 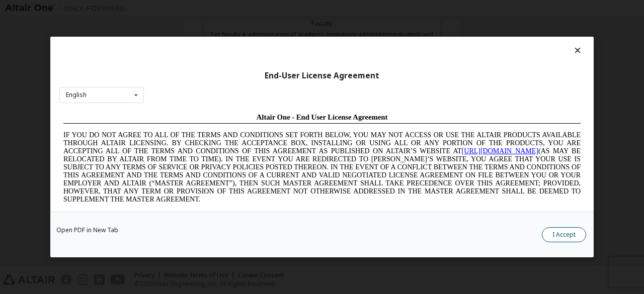 What do you see at coordinates (564, 235) in the screenshot?
I see `button: I Accept` at bounding box center [564, 235].